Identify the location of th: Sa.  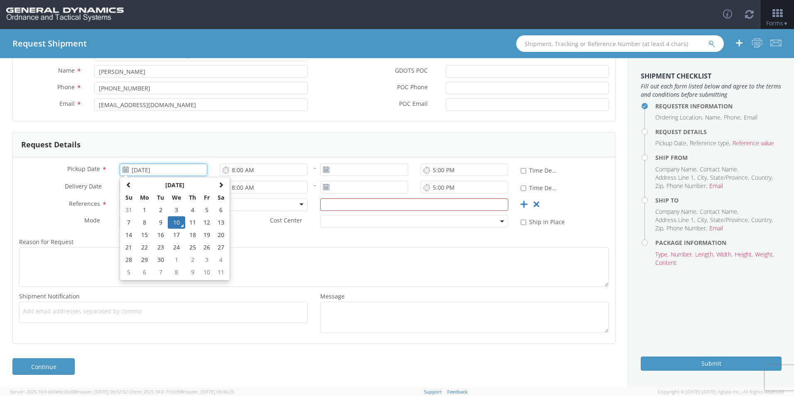
(221, 198).